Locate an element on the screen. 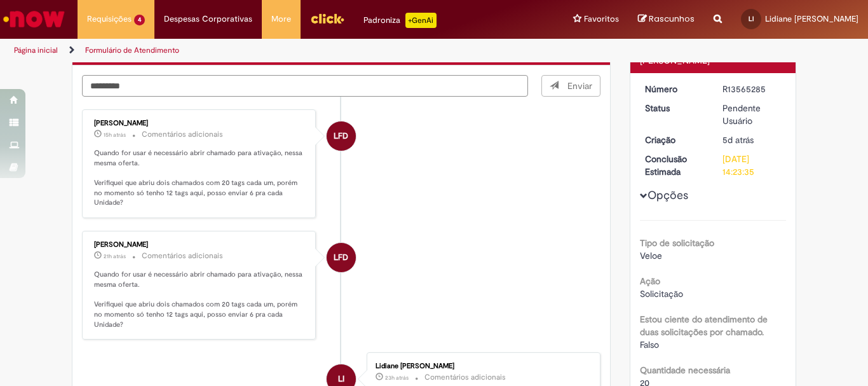 The width and height of the screenshot is (868, 386). time: 29/09/2025 17:33:10 is located at coordinates (114, 135).